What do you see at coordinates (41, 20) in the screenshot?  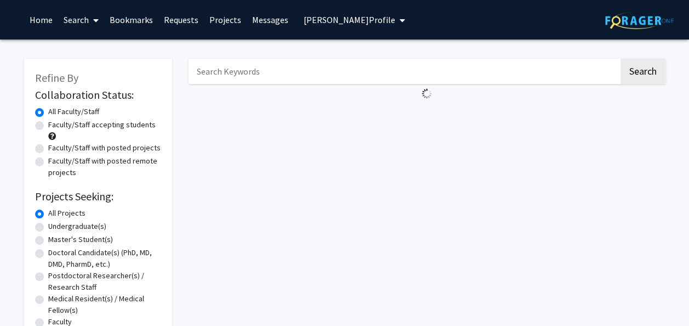 I see `a: Home` at bounding box center [41, 20].